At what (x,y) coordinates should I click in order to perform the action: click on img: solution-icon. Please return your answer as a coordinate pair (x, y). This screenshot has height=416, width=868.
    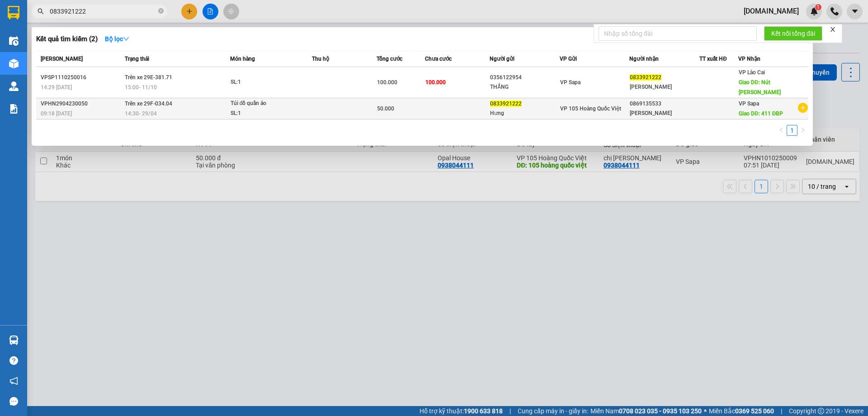
    Looking at the image, I should click on (14, 109).